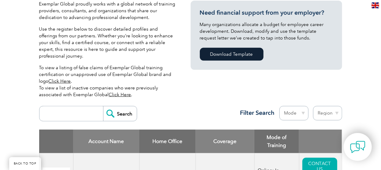 This screenshot has height=170, width=381. Describe the element at coordinates (108, 11) in the screenshot. I see `p: Exemplar Global proudly works with a global network of training providers, consultants, and organ...` at that location.